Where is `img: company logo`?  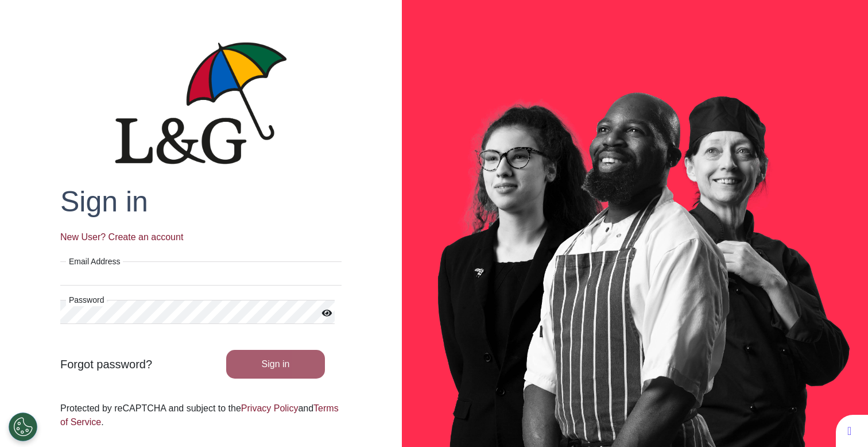
img: company logo is located at coordinates (201, 103).